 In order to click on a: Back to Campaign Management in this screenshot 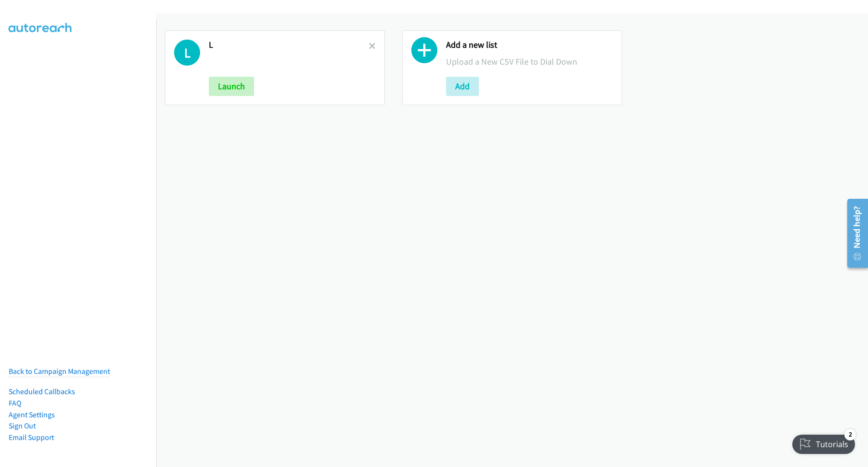, I will do `click(59, 371)`.